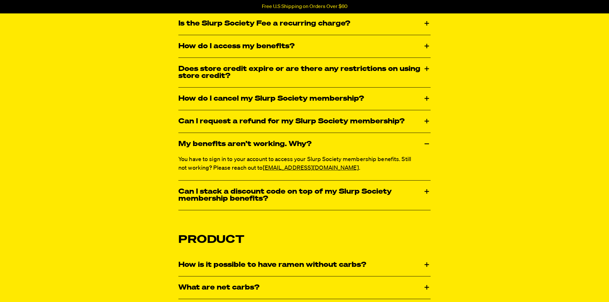 Image resolution: width=609 pixels, height=302 pixels. Describe the element at coordinates (304, 144) in the screenshot. I see `div: My benefits aren’t working. Why?` at that location.